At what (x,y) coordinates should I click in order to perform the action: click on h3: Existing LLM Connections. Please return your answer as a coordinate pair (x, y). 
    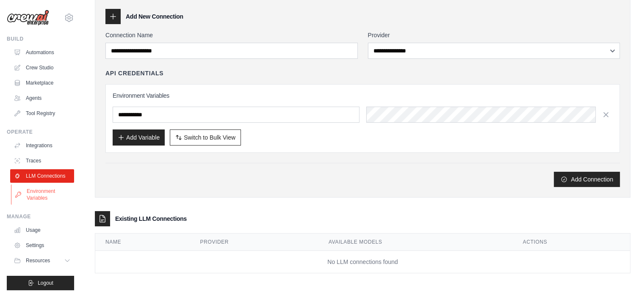
    Looking at the image, I should click on (151, 219).